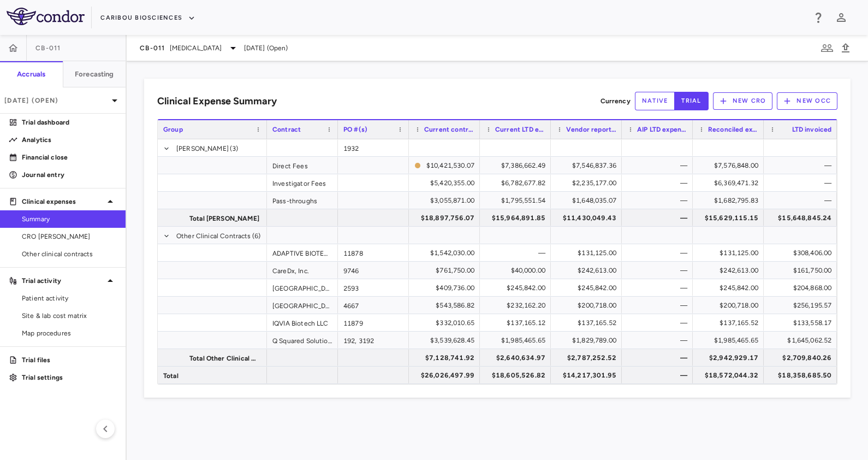 This screenshot has height=460, width=868. I want to click on p: Currency, so click(615, 101).